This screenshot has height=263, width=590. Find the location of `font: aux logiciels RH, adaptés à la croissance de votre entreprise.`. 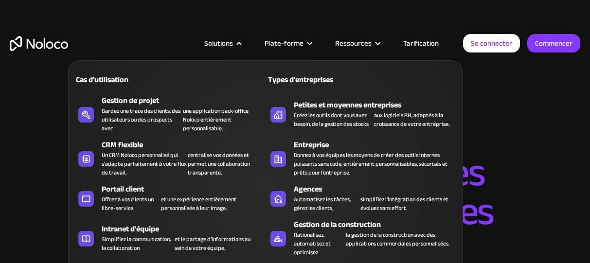

font: aux logiciels RH, adaptés à la croissance de votre entreprise. is located at coordinates (412, 120).